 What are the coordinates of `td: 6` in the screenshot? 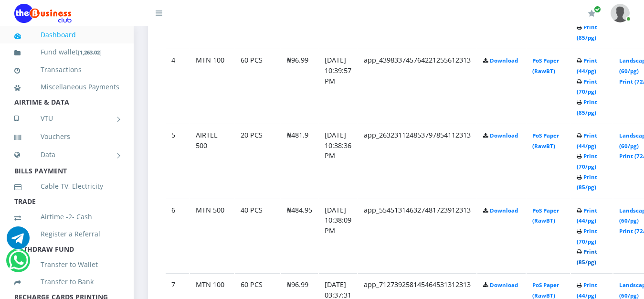 It's located at (177, 236).